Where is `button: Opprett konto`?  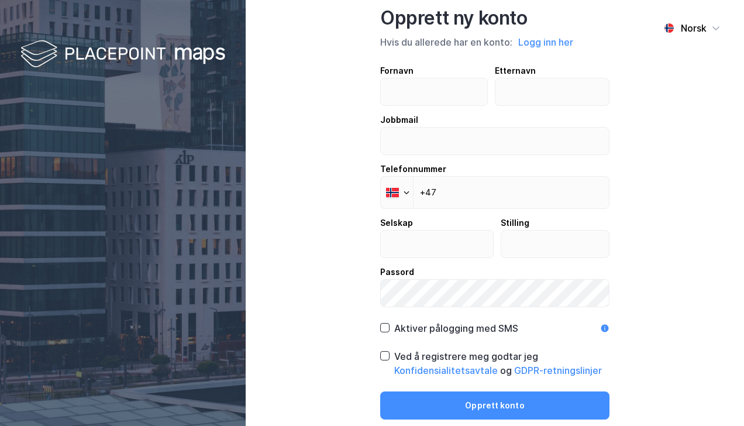 button: Opprett konto is located at coordinates (495, 405).